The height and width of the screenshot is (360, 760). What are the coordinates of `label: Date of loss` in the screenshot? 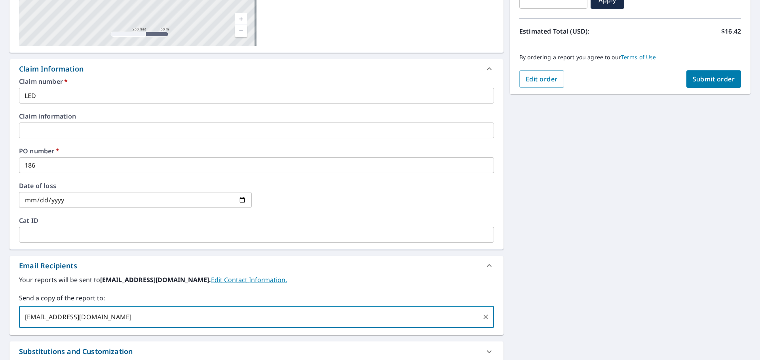 It's located at (135, 186).